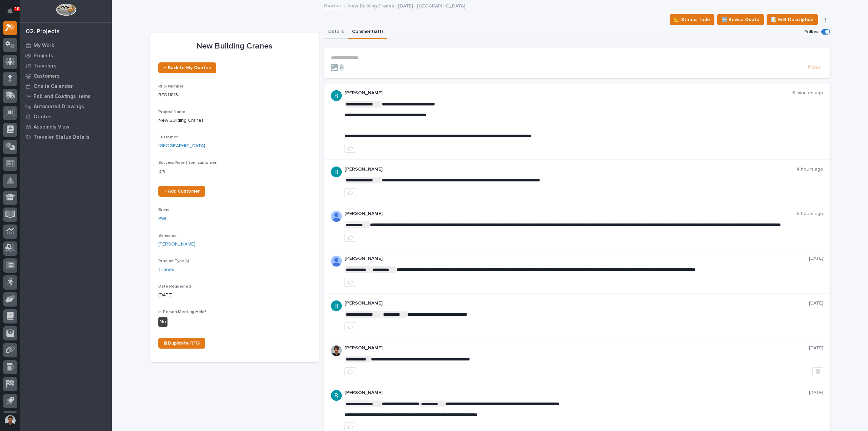  I want to click on p: 3 minutes ago, so click(808, 93).